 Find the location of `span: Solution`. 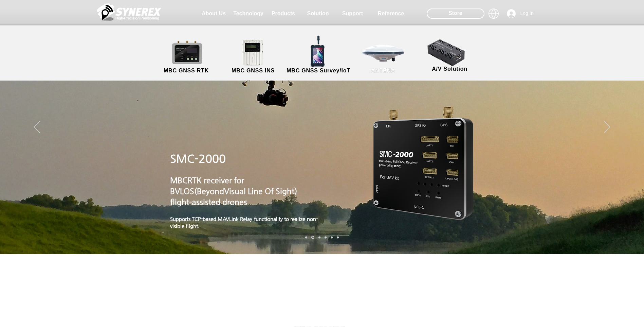

span: Solution is located at coordinates (318, 14).